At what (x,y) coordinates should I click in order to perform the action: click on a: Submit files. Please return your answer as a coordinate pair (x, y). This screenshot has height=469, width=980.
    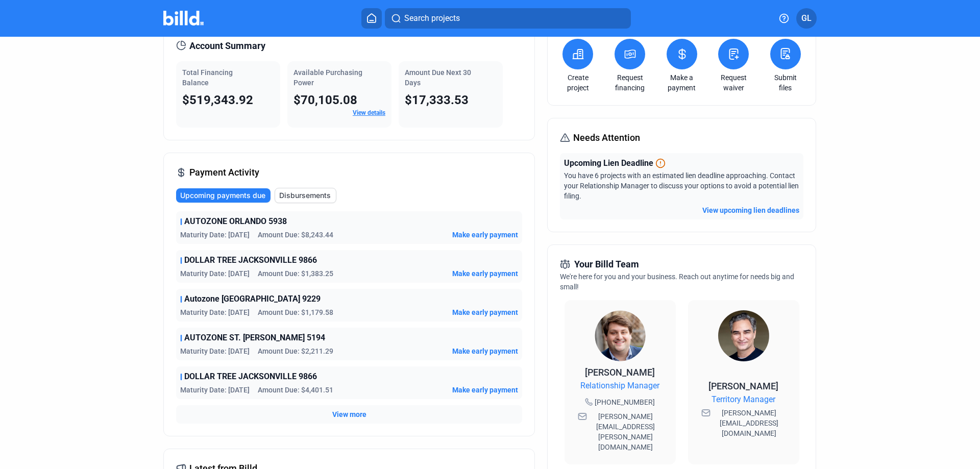
    Looking at the image, I should click on (786, 82).